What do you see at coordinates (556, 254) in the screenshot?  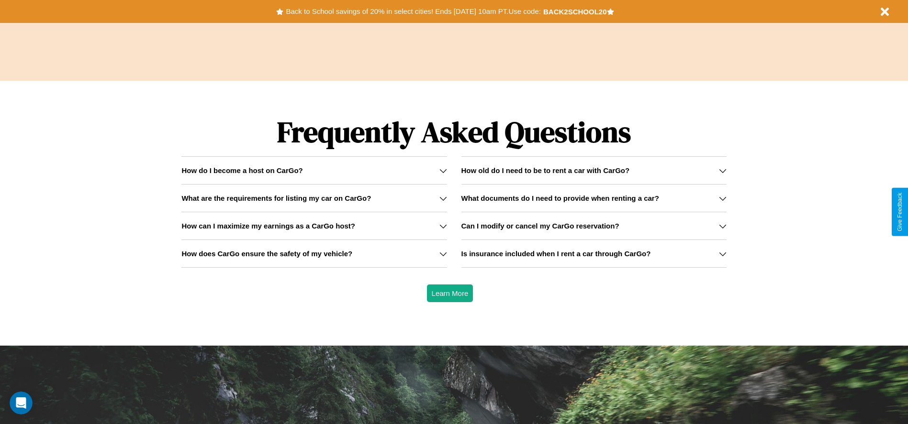 I see `h3: Is insurance included when I rent a car through CarGo?` at bounding box center [556, 254].